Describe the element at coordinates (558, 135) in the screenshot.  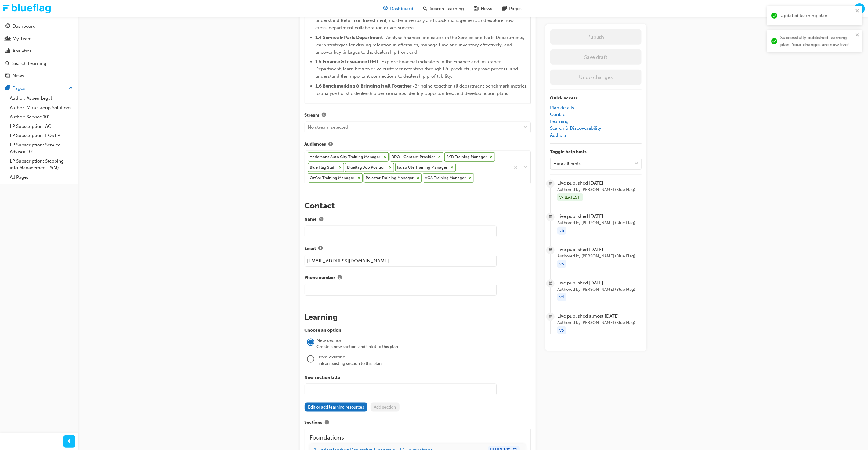
I see `a: Authors` at that location.